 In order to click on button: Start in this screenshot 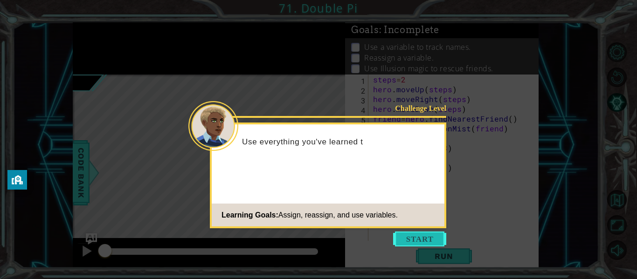, I will do `click(420, 239)`.